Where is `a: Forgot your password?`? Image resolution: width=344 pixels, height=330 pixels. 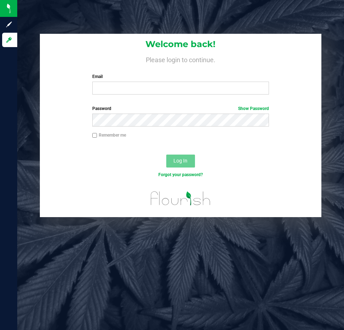 a: Forgot your password? is located at coordinates (181, 175).